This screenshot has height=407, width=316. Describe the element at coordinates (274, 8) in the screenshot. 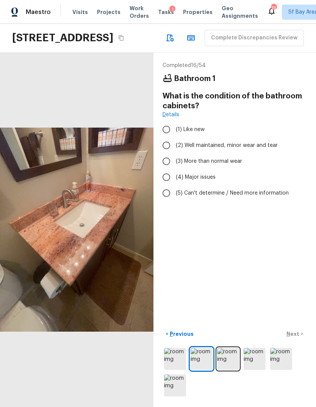

I see `div: 764` at that location.